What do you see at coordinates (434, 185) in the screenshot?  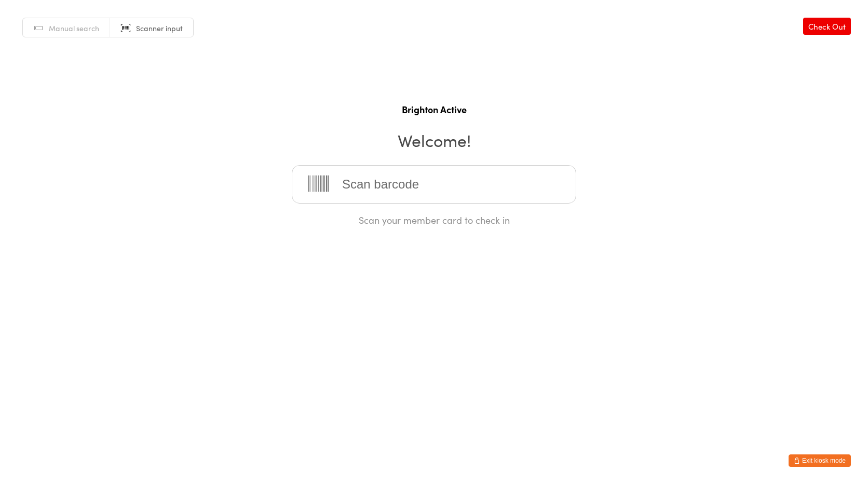 I see `input: Scan barcode` at bounding box center [434, 185].